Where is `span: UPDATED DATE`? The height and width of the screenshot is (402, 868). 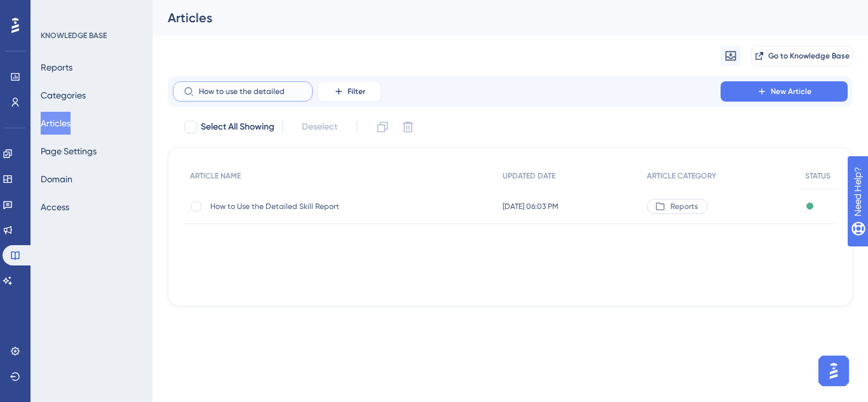 span: UPDATED DATE is located at coordinates (528, 176).